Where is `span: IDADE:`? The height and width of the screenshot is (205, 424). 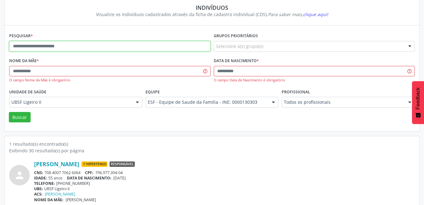
span: IDADE: is located at coordinates (40, 178).